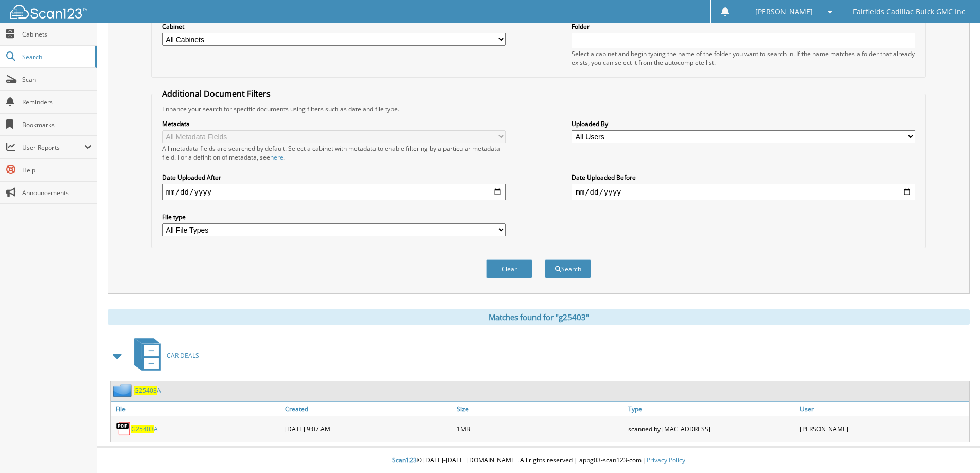 The image size is (980, 473). Describe the element at coordinates (954, 448) in the screenshot. I see `div: Chat Widget` at that location.